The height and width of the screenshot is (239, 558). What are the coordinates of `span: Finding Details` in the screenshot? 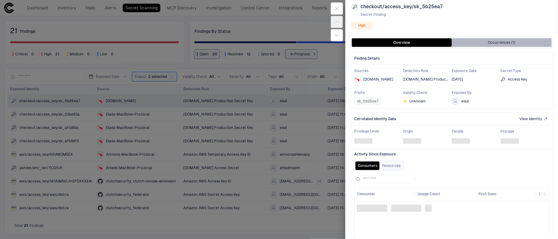 It's located at (451, 58).